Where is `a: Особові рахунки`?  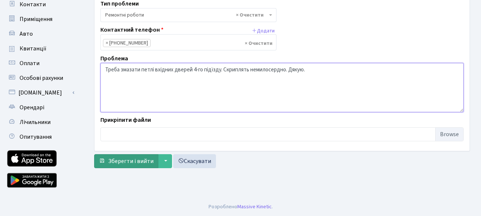
a: Особові рахунки is located at coordinates (41, 78).